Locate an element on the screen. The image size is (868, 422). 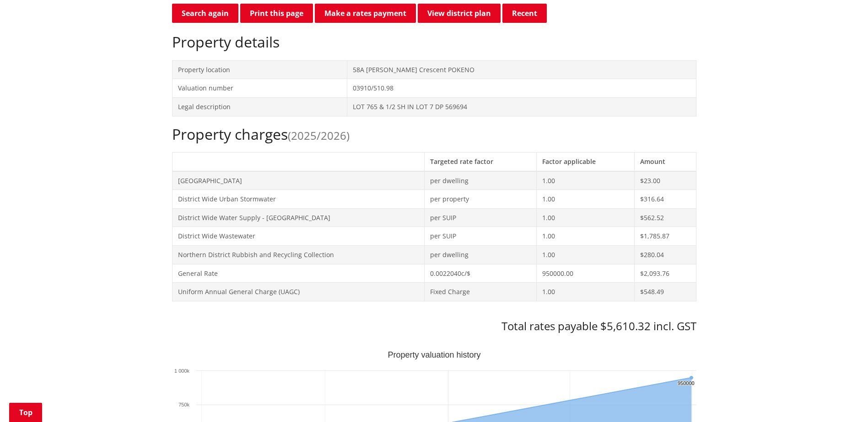
td: LOT 765 & 1/2 SH IN LOT 7 DP 569694 is located at coordinates (522, 106).